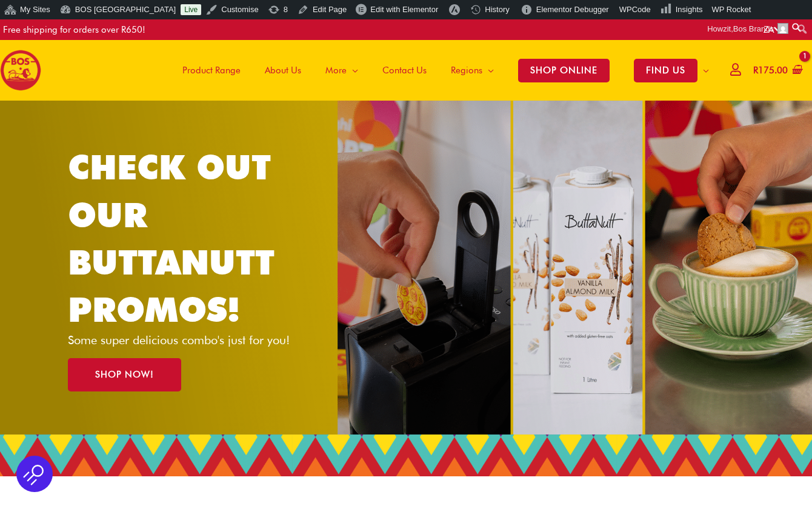 This screenshot has height=506, width=812. What do you see at coordinates (283, 70) in the screenshot?
I see `span: About Us` at bounding box center [283, 70].